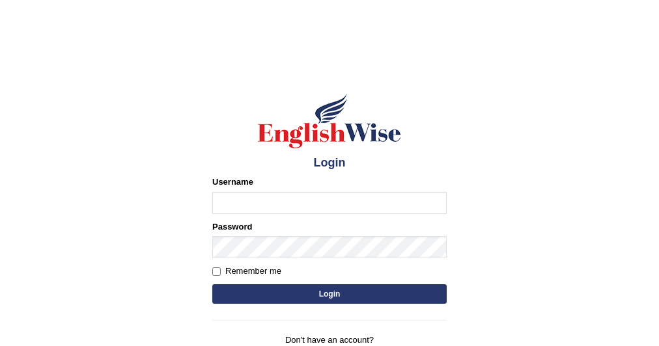 The height and width of the screenshot is (346, 659). Describe the element at coordinates (247, 271) in the screenshot. I see `label: Remember me` at that location.